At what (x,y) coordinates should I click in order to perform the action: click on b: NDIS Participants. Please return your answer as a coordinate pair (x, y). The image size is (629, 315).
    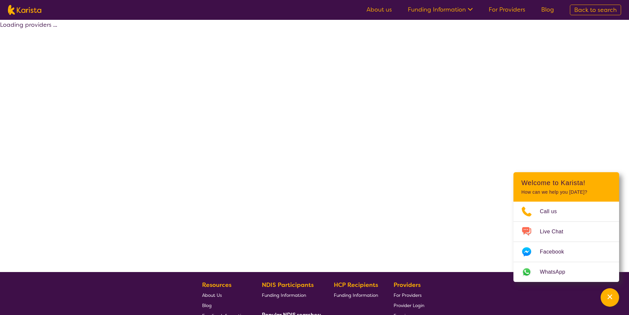
    Looking at the image, I should click on (287, 284).